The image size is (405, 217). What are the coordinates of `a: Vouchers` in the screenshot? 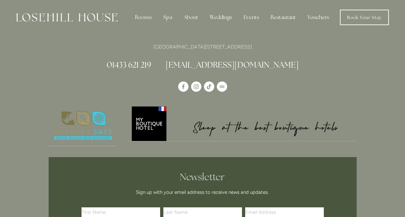 It's located at (318, 17).